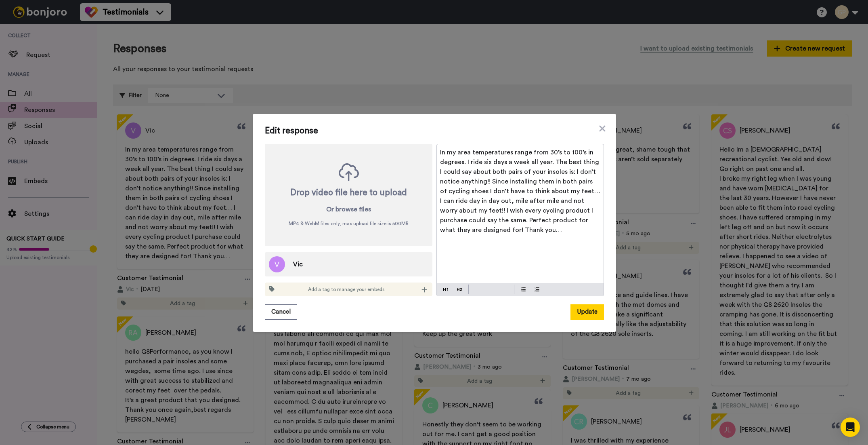  I want to click on button: browse, so click(347, 209).